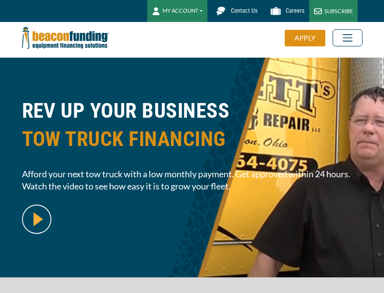 The height and width of the screenshot is (293, 384). Describe the element at coordinates (192, 129) in the screenshot. I see `h1: REV UP YOUR BUSINESS` at that location.